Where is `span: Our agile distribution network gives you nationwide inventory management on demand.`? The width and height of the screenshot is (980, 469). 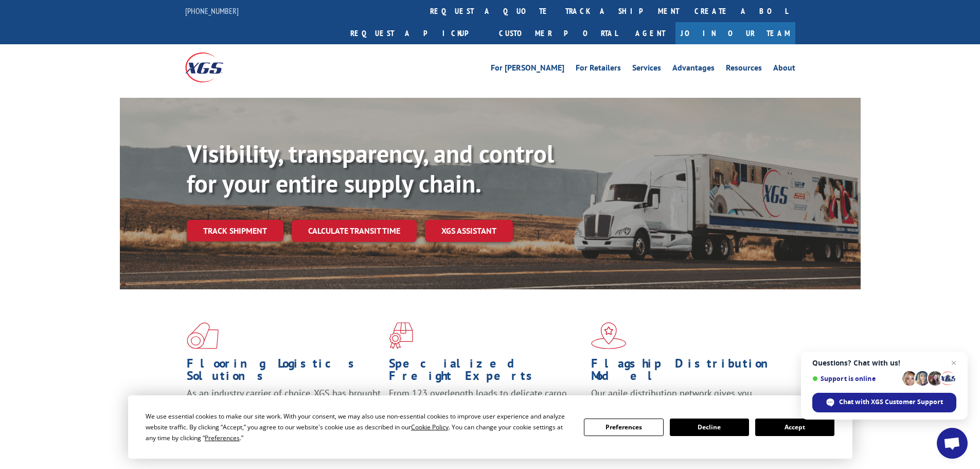 span: Our agile distribution network gives you nationwide inventory management on demand. is located at coordinates (686, 399).